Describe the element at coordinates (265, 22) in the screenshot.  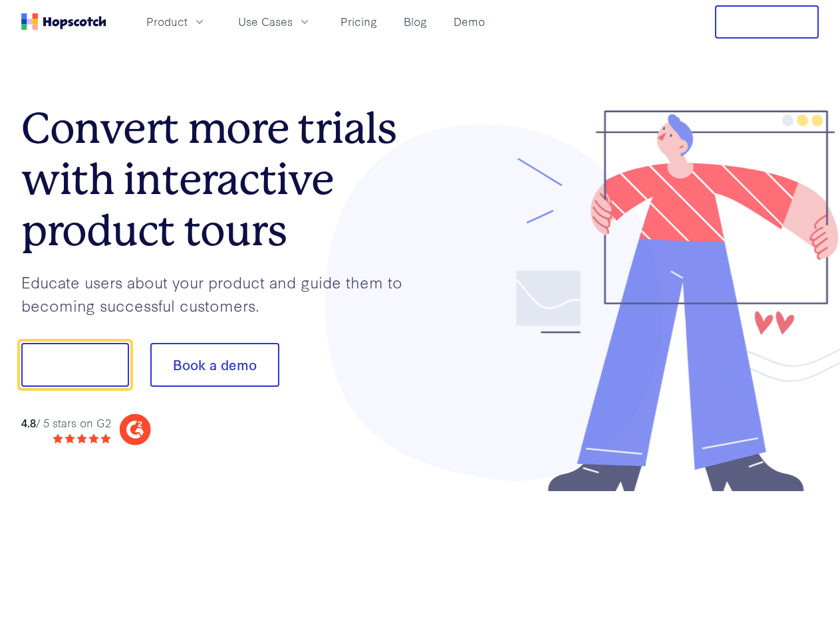
I see `span: Use Cases` at that location.